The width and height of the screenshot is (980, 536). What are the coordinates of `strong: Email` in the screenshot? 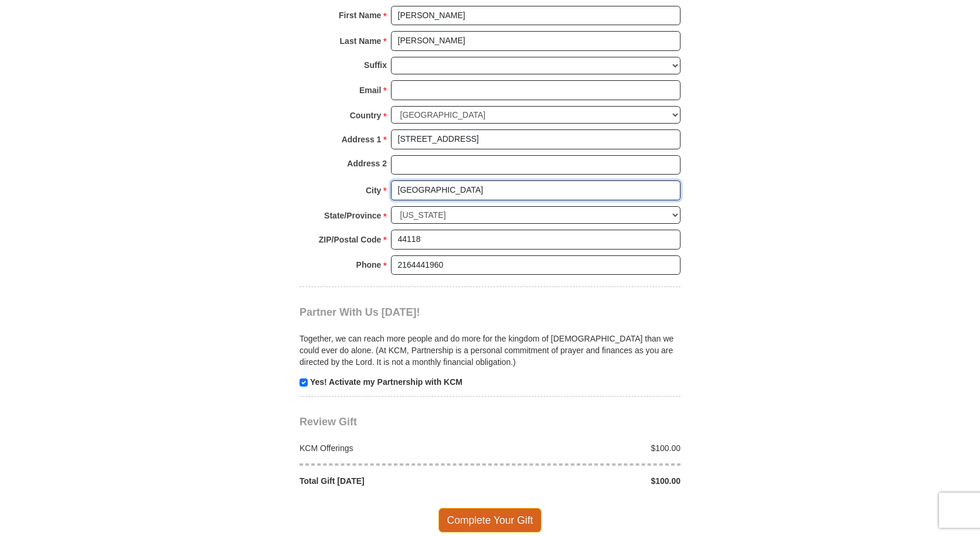 It's located at (370, 90).